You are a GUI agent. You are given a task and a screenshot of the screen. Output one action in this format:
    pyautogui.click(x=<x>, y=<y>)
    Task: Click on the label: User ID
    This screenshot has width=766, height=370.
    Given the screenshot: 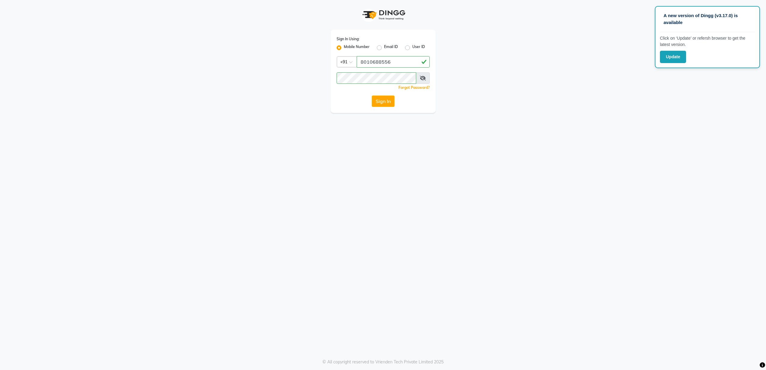 What is the action you would take?
    pyautogui.click(x=419, y=48)
    